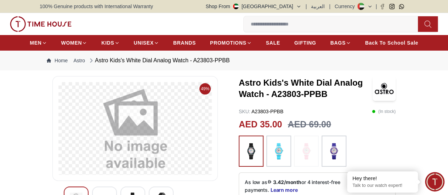 The image size is (448, 195). Describe the element at coordinates (401, 6) in the screenshot. I see `a: Whatsapp` at that location.